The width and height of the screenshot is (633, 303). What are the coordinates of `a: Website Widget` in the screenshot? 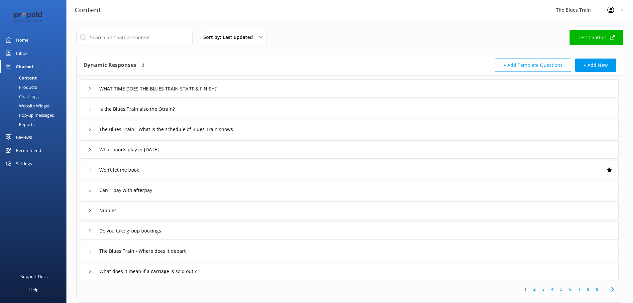 It's located at (35, 106).